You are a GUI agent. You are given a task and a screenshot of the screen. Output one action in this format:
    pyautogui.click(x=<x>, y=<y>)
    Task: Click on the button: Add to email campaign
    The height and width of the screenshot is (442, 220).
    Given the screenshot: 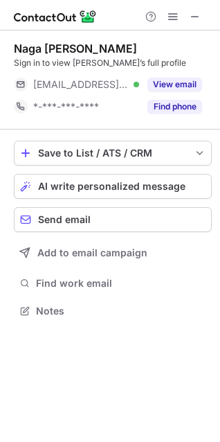 What is the action you would take?
    pyautogui.click(x=113, y=253)
    